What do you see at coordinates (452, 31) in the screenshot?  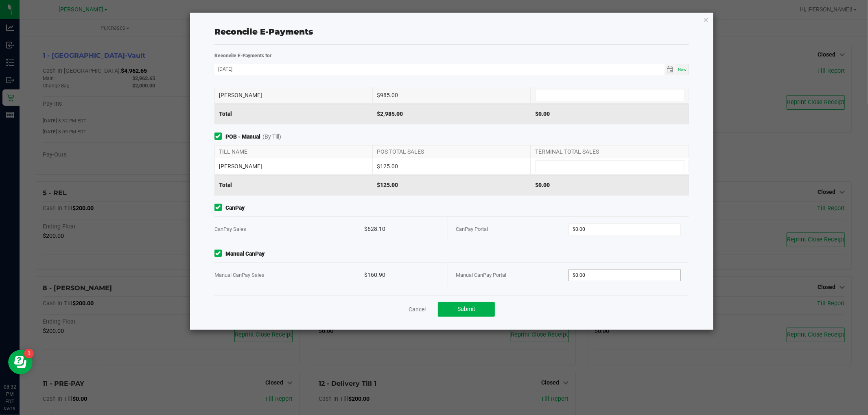 I see `div: Reconcile E-Payments` at bounding box center [452, 31].